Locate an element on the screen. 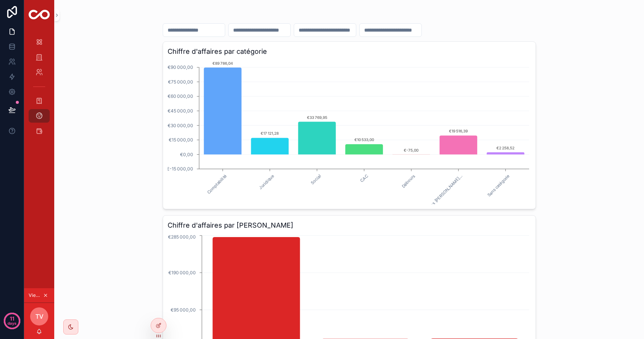 The width and height of the screenshot is (644, 339). tspan: €95 000,00 is located at coordinates (183, 310).